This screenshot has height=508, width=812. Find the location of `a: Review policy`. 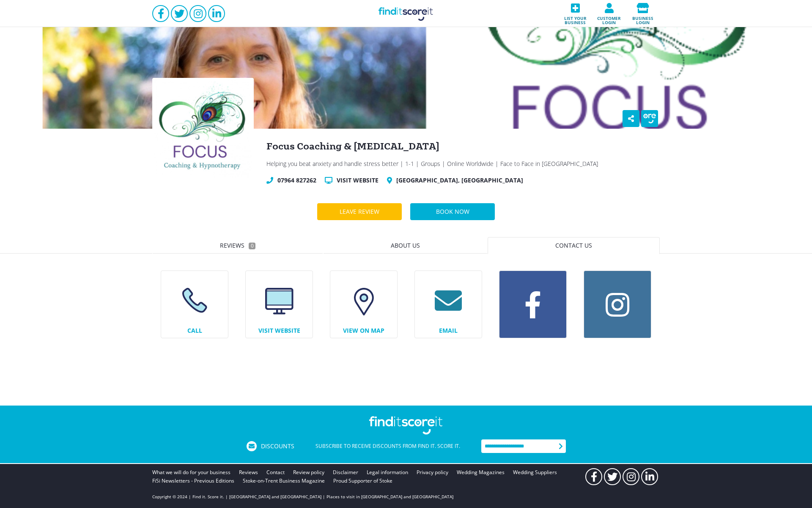

a: Review policy is located at coordinates (309, 472).